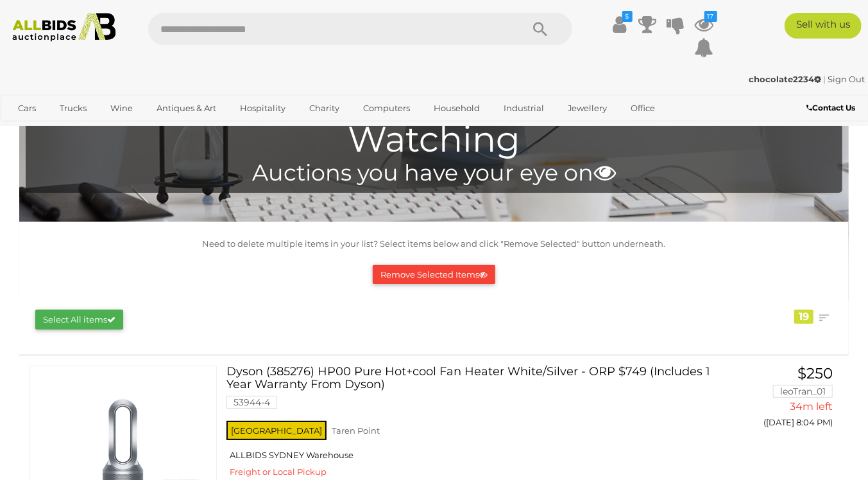 The image size is (868, 480). I want to click on img: Allbids.com.au, so click(64, 27).